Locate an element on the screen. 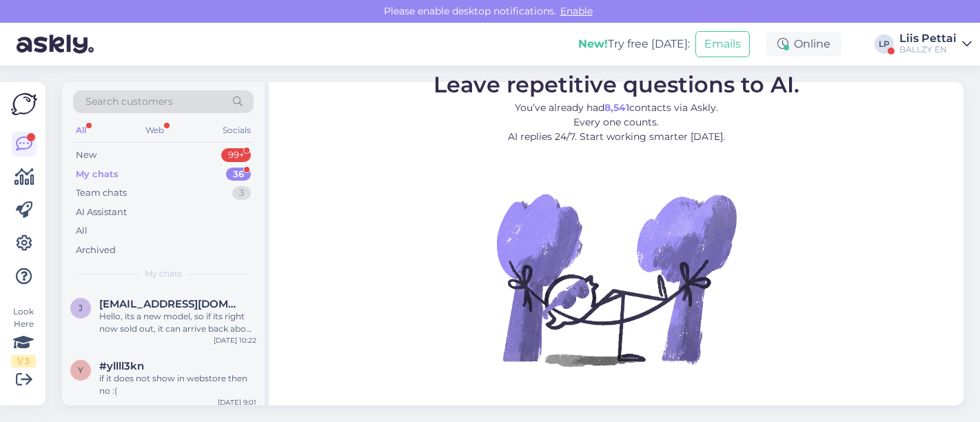  div: My chats is located at coordinates (97, 175).